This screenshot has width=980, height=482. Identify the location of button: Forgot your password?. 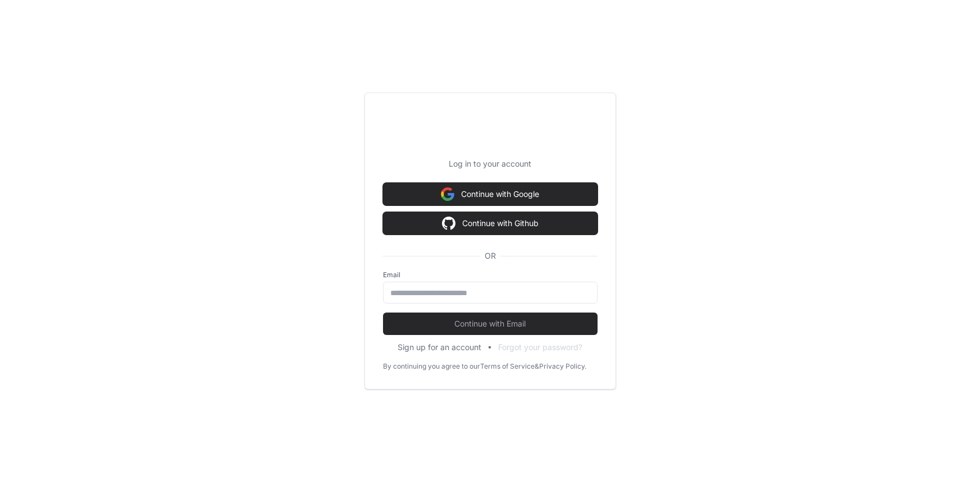
(540, 348).